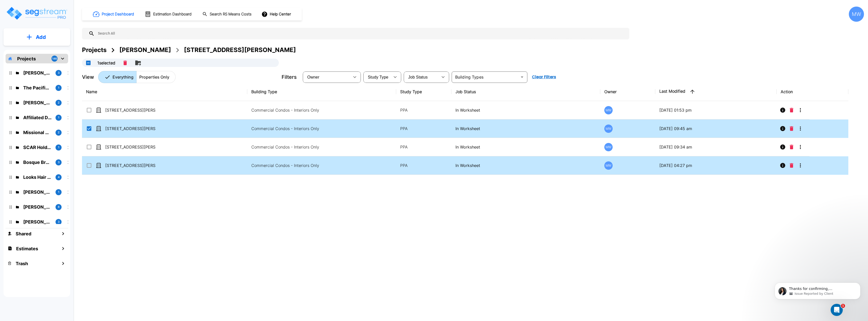 This screenshot has width=868, height=321. Describe the element at coordinates (22, 263) in the screenshot. I see `h1: Trash` at that location.